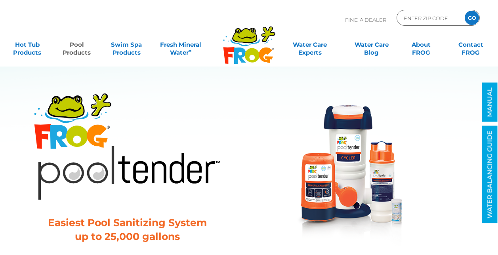 The height and width of the screenshot is (255, 498). Describe the element at coordinates (489, 102) in the screenshot. I see `a: MANUAL` at that location.